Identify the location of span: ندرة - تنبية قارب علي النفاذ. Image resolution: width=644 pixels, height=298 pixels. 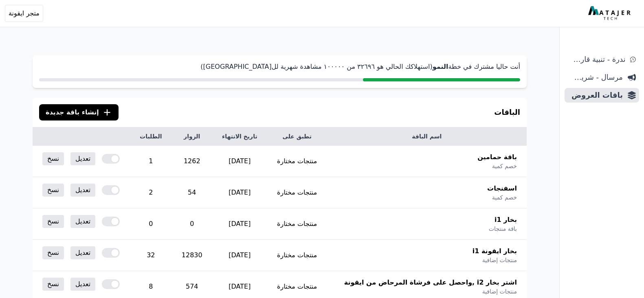
(596, 60).